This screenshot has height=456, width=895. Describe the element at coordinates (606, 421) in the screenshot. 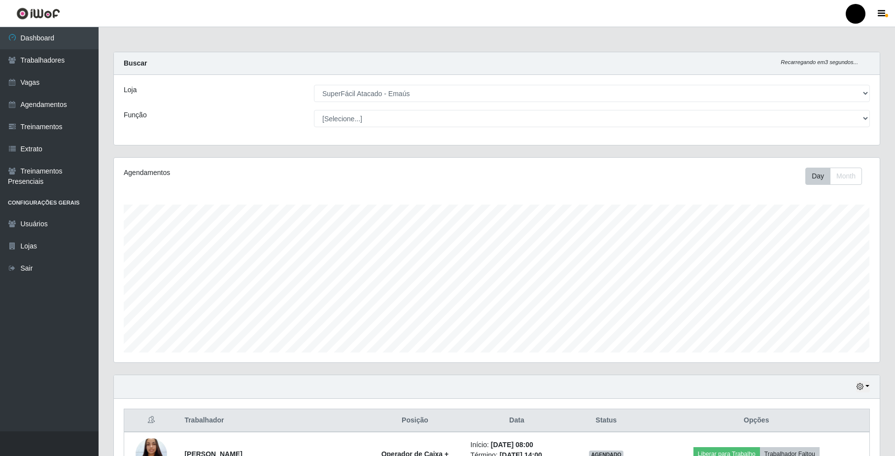

I see `th: Status` at that location.